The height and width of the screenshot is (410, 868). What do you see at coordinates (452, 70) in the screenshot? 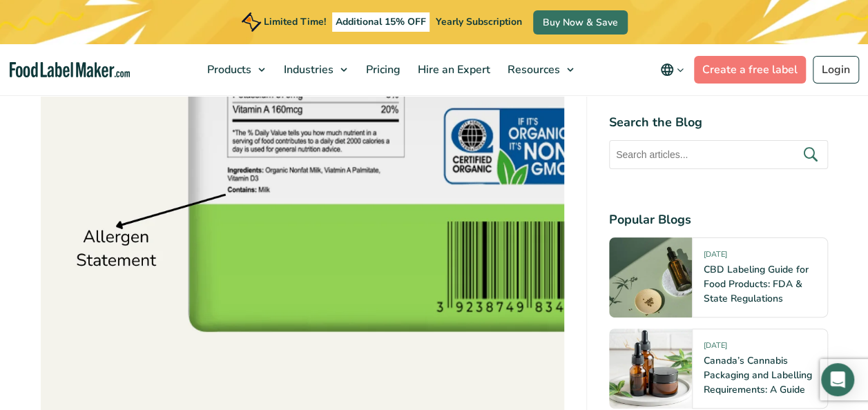
I see `a: Hire an Expert` at bounding box center [452, 70].